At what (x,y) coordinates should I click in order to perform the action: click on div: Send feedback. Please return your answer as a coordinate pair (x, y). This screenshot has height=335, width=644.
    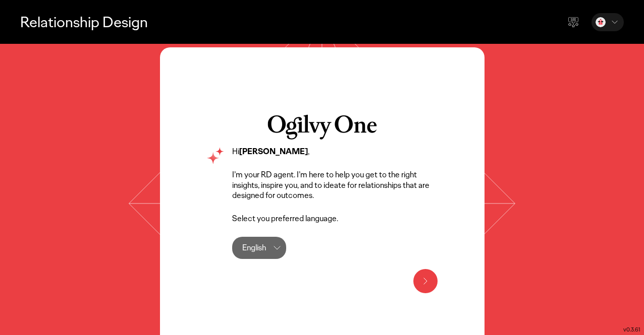
    Looking at the image, I should click on (573, 22).